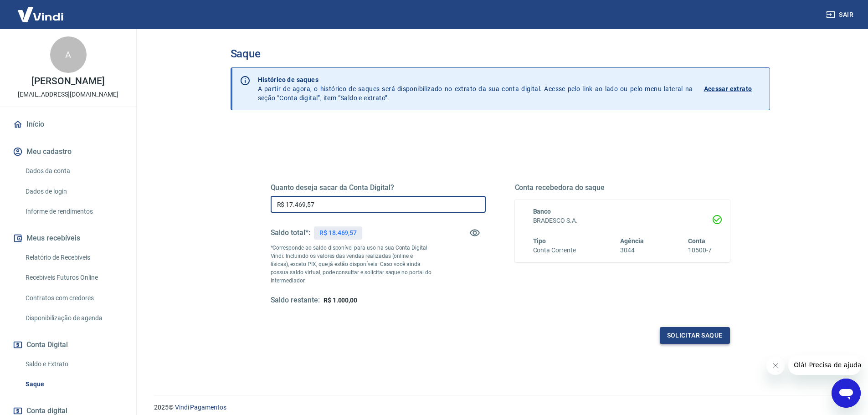 The image size is (868, 415). What do you see at coordinates (73, 277) in the screenshot?
I see `a: Recebíveis Futuros Online` at bounding box center [73, 277].